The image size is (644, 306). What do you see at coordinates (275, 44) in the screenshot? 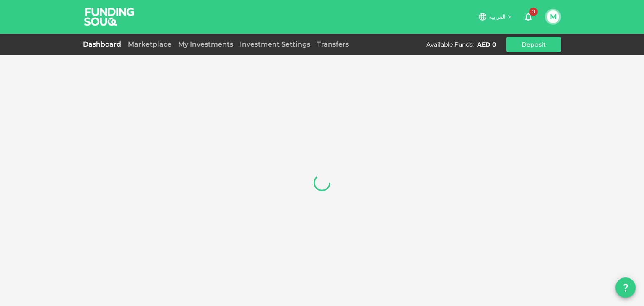
I see `a: Investment Settings` at bounding box center [275, 44].